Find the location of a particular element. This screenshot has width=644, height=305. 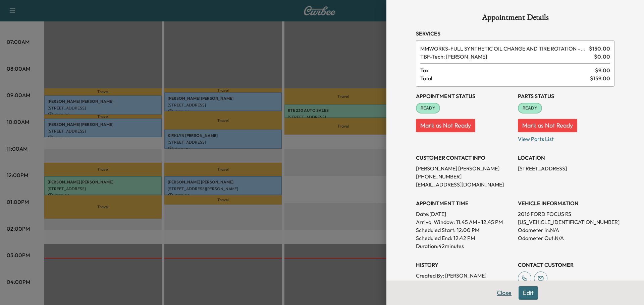

span: FULL SYNTHETIC OIL CHANGE AND TIRE ROTATION - WORKS PACKAGE is located at coordinates (503, 49).